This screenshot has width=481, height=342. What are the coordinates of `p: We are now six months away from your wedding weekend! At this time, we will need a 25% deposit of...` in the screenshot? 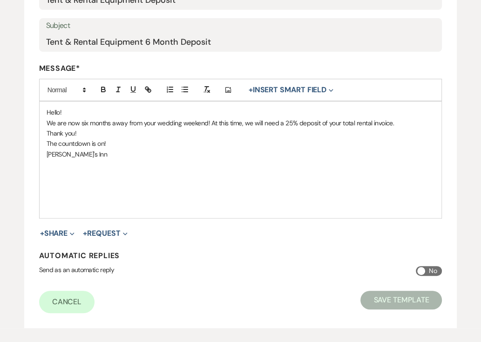 It's located at (241, 123).